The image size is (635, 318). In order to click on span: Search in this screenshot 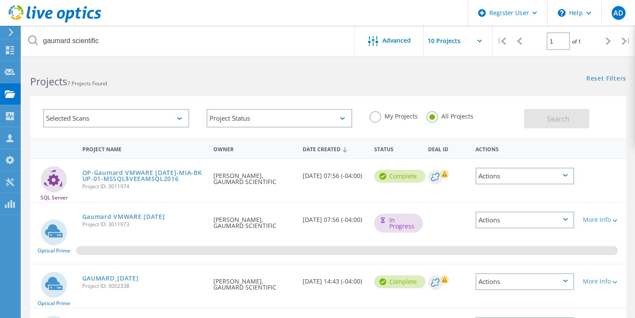, I will do `click(558, 119)`.